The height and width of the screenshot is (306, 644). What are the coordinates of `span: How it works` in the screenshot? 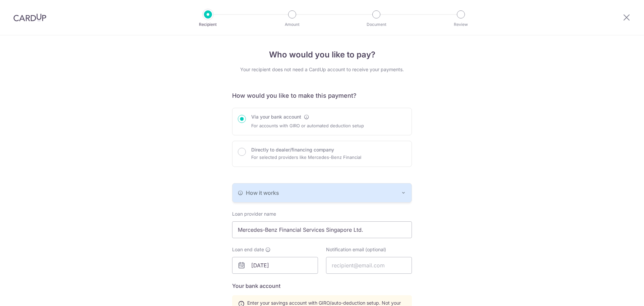 It's located at (262, 193).